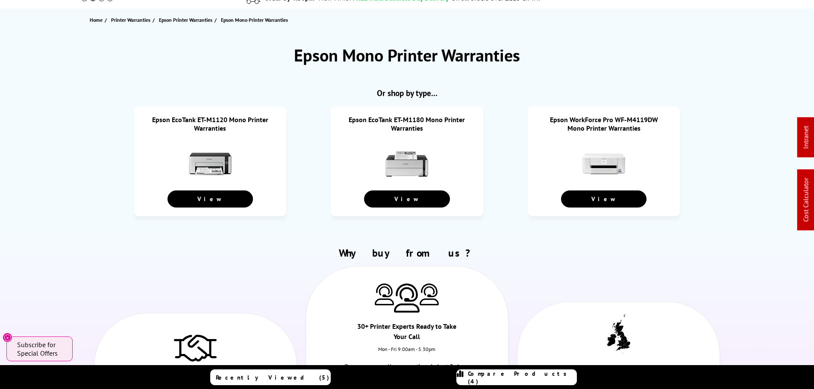 The image size is (814, 389). What do you see at coordinates (603, 124) in the screenshot?
I see `a: Epson WorkForce Pro WF-M4119DW Mono Printer Warranties` at bounding box center [603, 124].